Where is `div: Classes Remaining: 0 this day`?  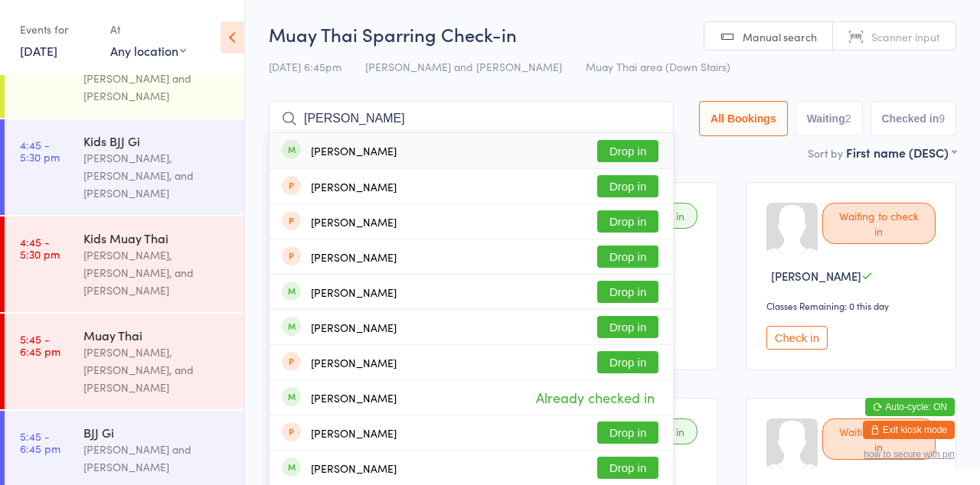
div: Classes Remaining: 0 this day is located at coordinates (853, 305).